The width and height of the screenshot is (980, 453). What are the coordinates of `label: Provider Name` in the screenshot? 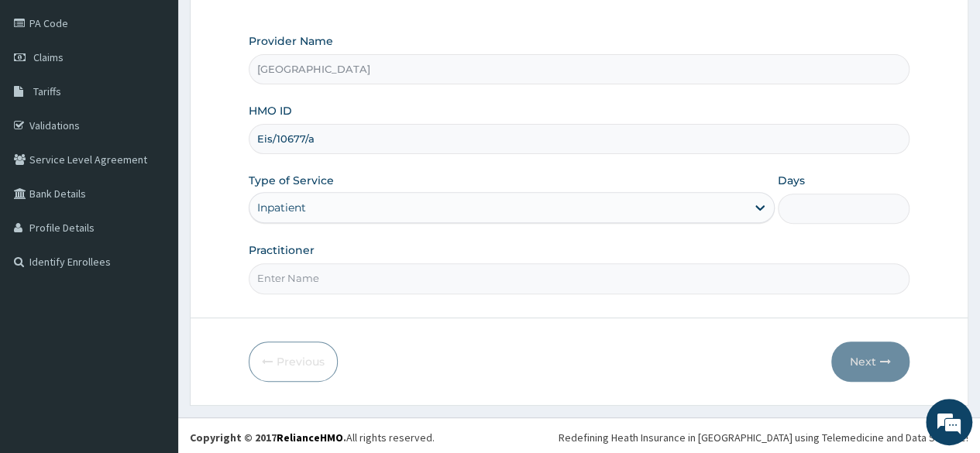 It's located at (291, 41).